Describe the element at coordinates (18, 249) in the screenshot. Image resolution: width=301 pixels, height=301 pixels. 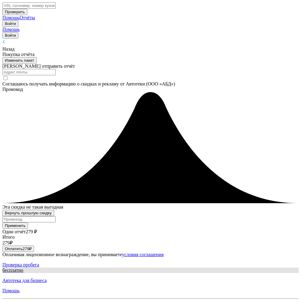
I see `button: Оплатить279₽` at that location.